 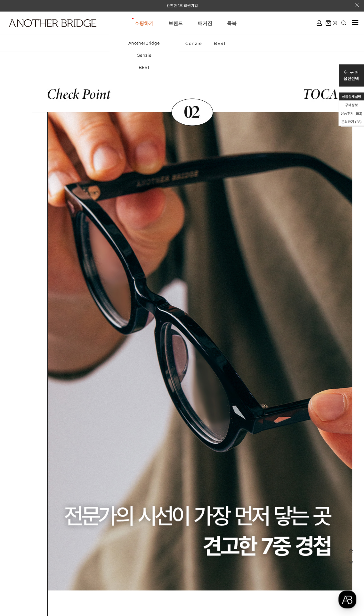 What do you see at coordinates (103, 215) in the screenshot?
I see `span: 설정` at bounding box center [103, 215].